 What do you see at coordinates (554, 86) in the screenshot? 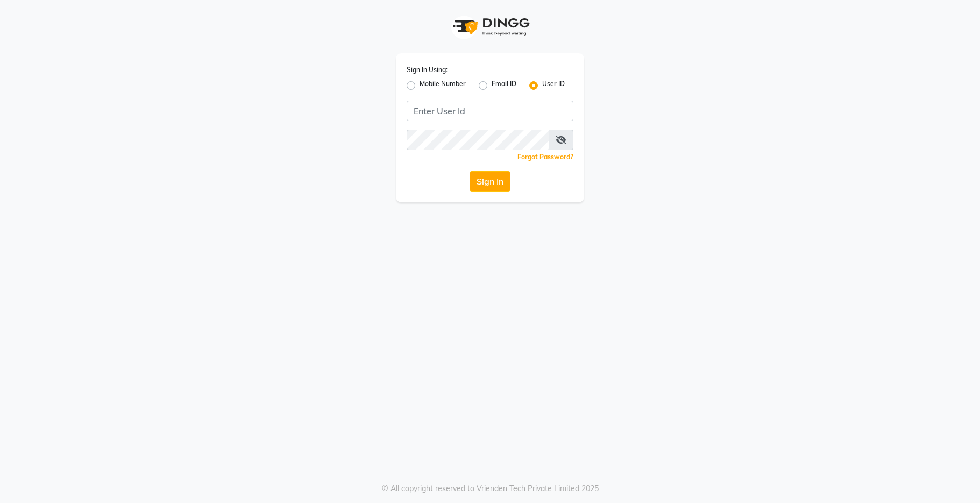
I see `label: User ID` at bounding box center [554, 86].